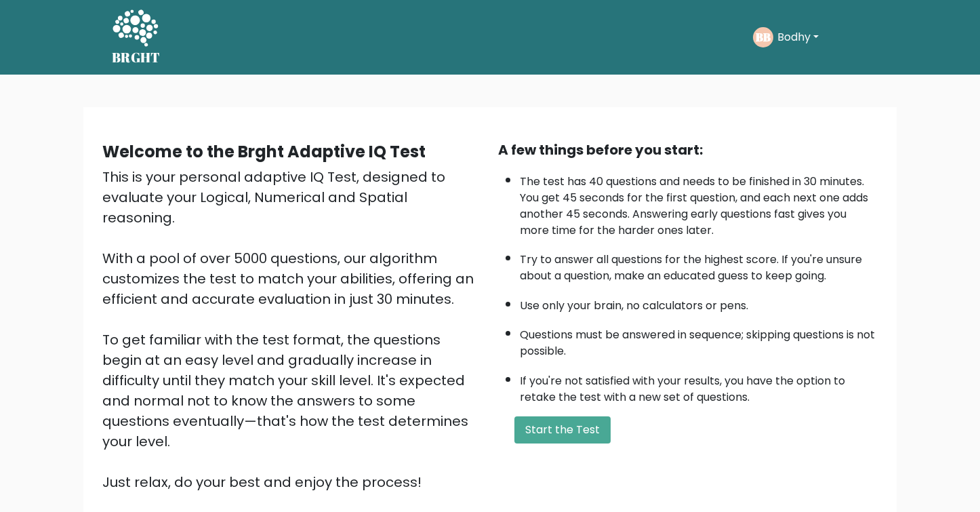  I want to click on li: Use only your brain, no calculators or pens., so click(699, 303).